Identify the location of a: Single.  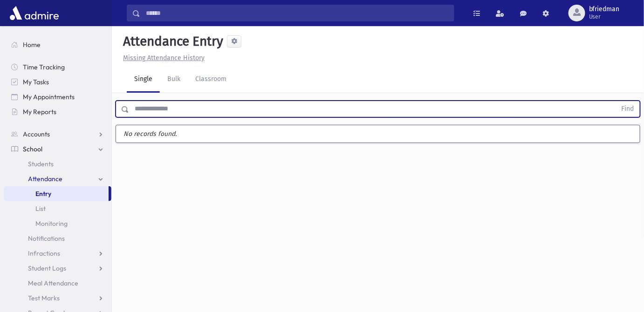
(143, 80).